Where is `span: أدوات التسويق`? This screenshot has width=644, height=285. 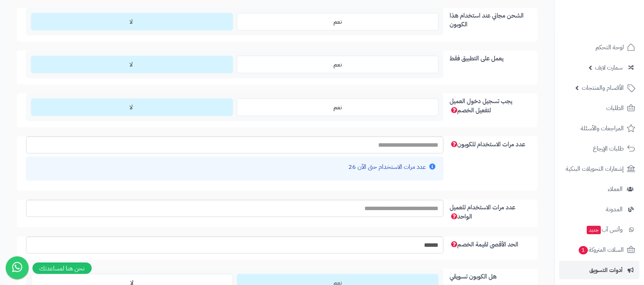
span: أدوات التسويق is located at coordinates (606, 270).